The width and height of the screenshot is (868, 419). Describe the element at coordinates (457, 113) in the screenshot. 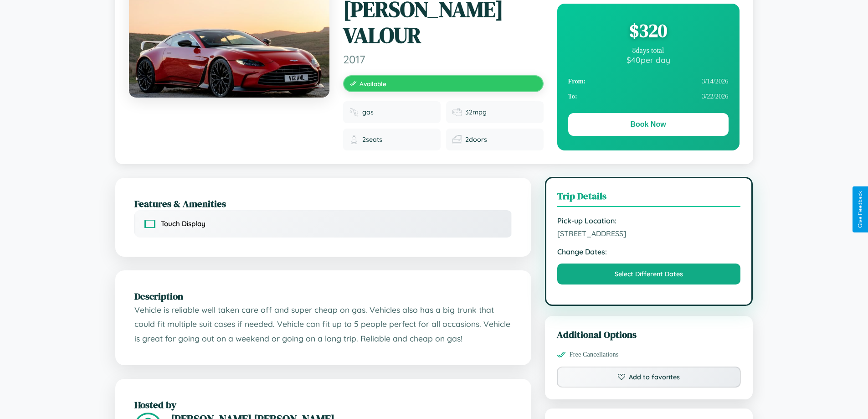

I see `img: Fuel efficiency` at that location.